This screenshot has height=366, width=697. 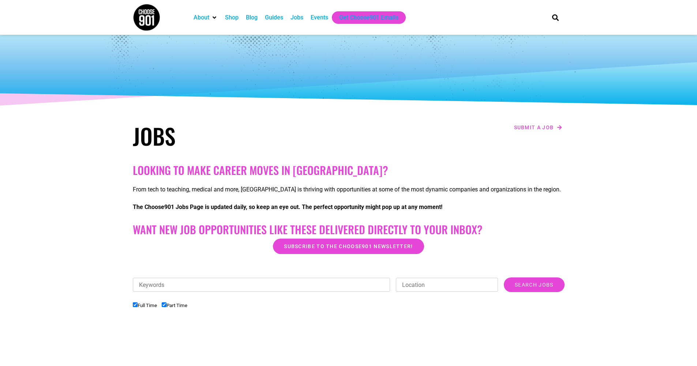 What do you see at coordinates (135, 304) in the screenshot?
I see `input: Full Time` at bounding box center [135, 304].